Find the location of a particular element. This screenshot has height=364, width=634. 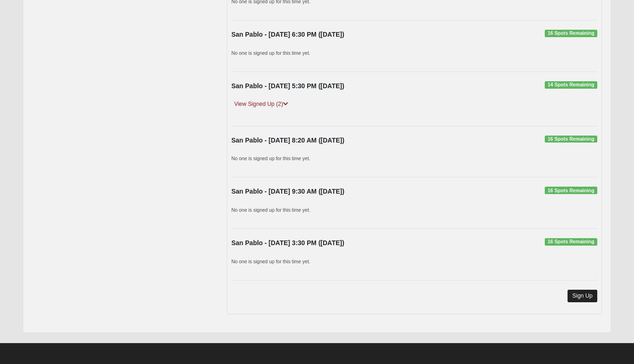

a: View Signed Up (2) is located at coordinates (261, 104).